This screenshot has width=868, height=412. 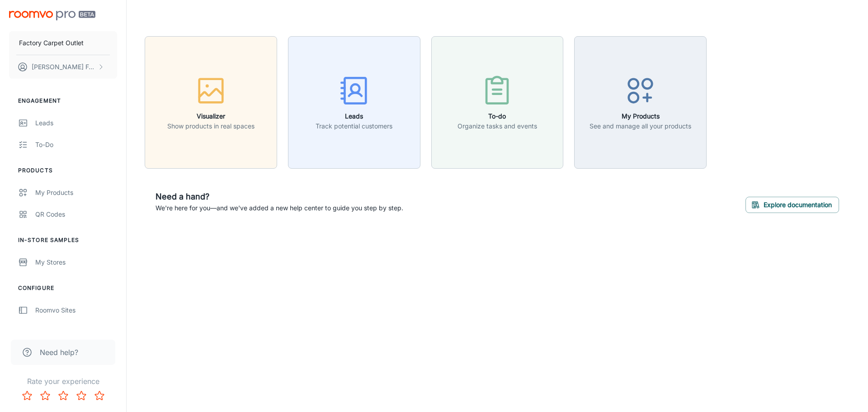 I want to click on button: My ProductsSee and manage all your products, so click(x=640, y=102).